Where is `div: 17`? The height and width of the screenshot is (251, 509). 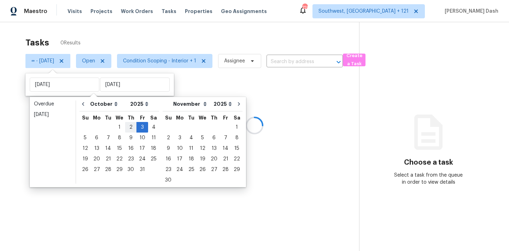 div: 17 is located at coordinates (142, 149).